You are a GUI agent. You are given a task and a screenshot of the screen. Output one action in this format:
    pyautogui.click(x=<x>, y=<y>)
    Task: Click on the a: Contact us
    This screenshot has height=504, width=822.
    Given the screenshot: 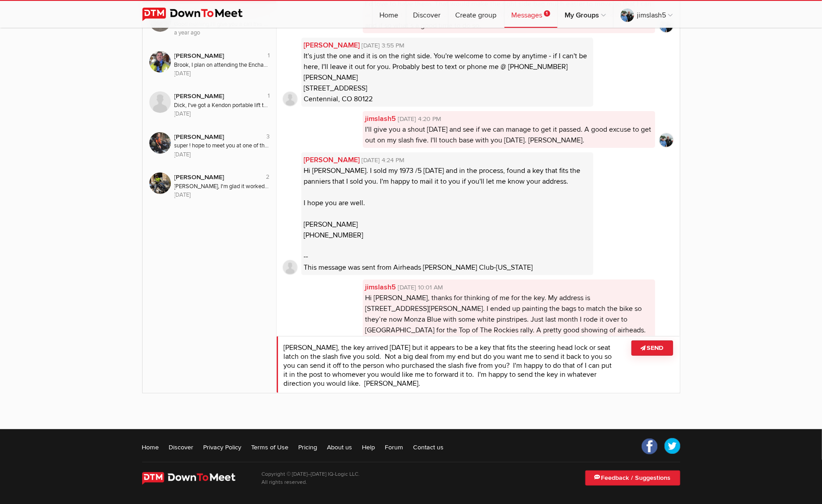 What is the action you would take?
    pyautogui.click(x=429, y=447)
    